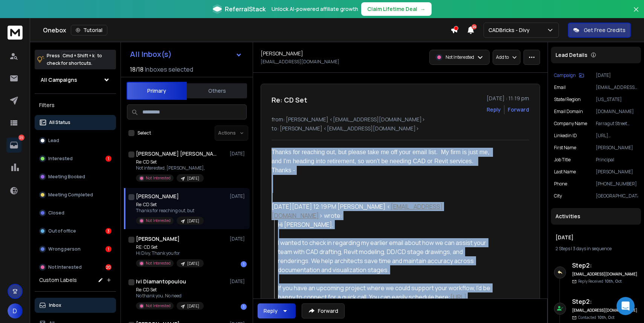  I want to click on button: Lead, so click(75, 141).